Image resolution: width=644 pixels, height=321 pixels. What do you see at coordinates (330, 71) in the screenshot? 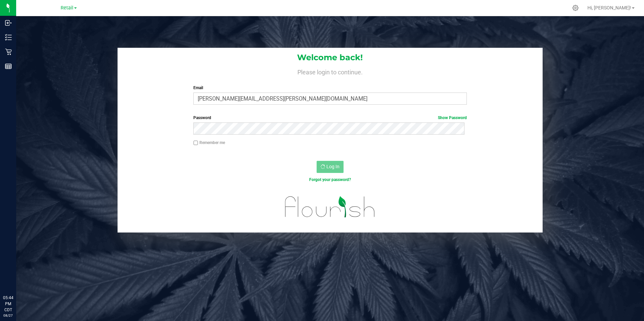
I see `h4: Please login to continue.` at bounding box center [330, 71].